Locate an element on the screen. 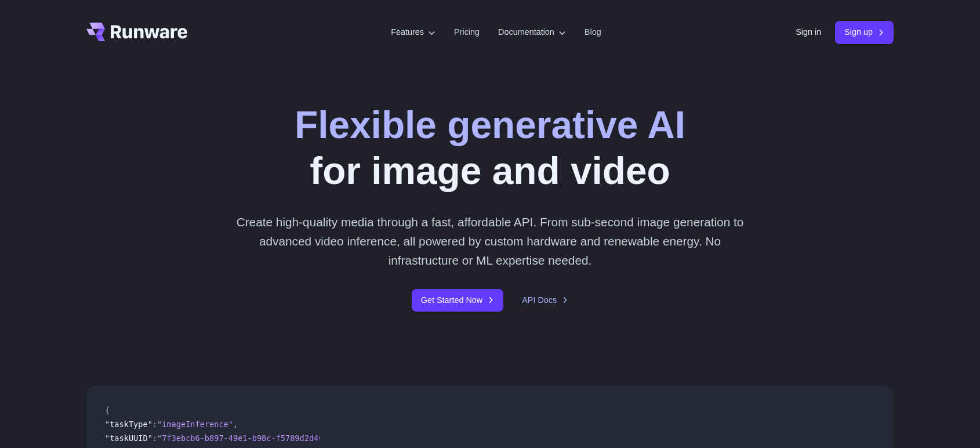 The height and width of the screenshot is (448, 980). span: "7f3ebcb6-b897-49e1-b98c-f5789d2d40d7" is located at coordinates (247, 438).